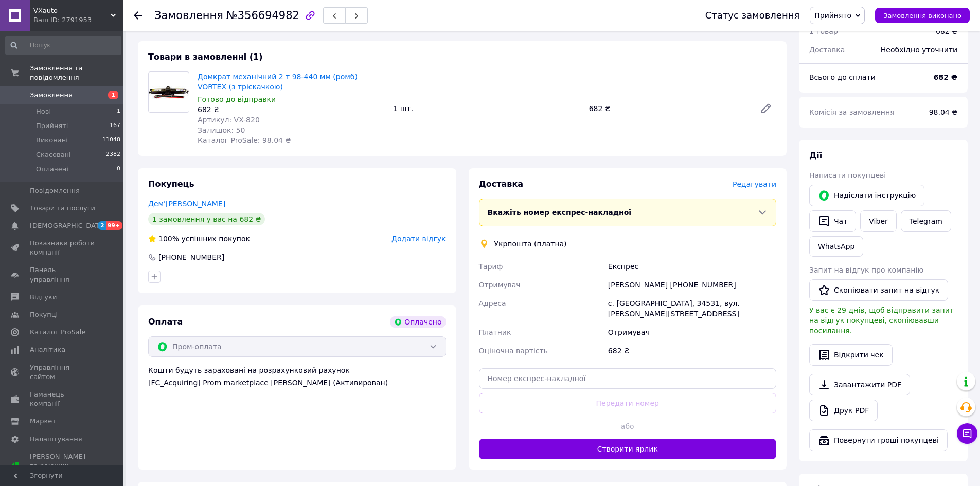  Describe the element at coordinates (206, 219) in the screenshot. I see `div: 1 замовлення у вас на 682 ₴` at that location.